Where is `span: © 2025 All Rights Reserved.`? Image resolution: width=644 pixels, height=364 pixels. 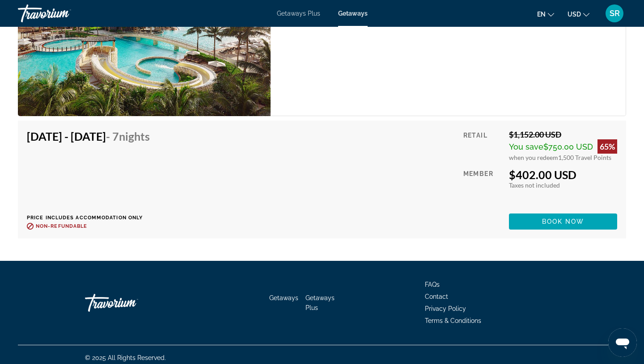
span: © 2025 All Rights Reserved. is located at coordinates (125, 358).